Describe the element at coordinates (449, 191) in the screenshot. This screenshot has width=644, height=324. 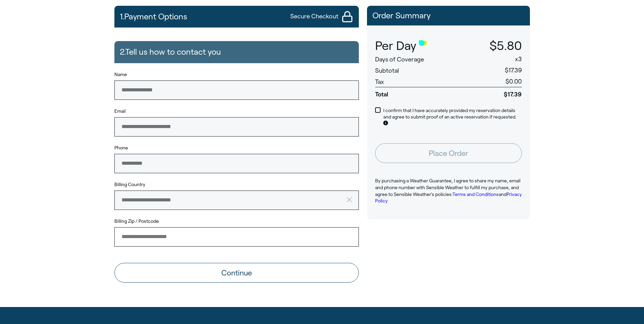
I see `p: By purchasing a Weather Guarantee, I agree to share my name, email and phone number with Sensible...` at that location.